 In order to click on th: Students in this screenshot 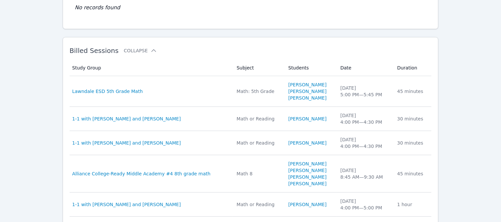, I will do `click(311, 68)`.